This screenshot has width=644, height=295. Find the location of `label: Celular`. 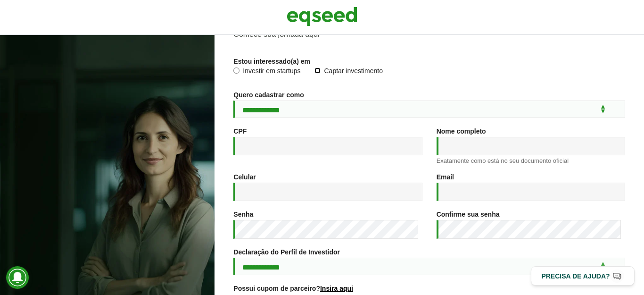

label: Celular is located at coordinates (244, 177).